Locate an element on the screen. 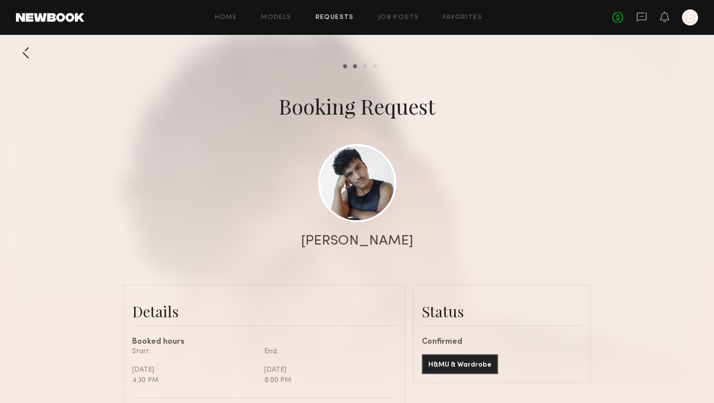 Image resolution: width=714 pixels, height=403 pixels. div: Booked hours is located at coordinates (264, 343).